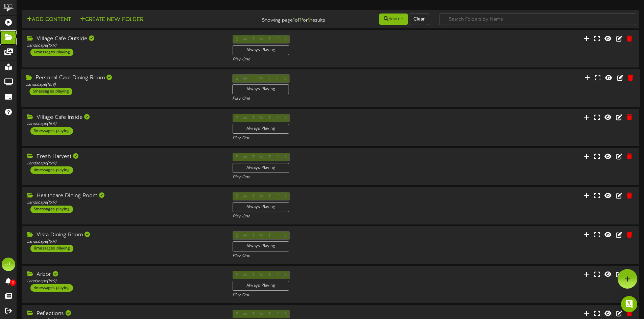 The height and width of the screenshot is (319, 644). Describe the element at coordinates (124, 78) in the screenshot. I see `div: Personal Care Dining Room` at that location.